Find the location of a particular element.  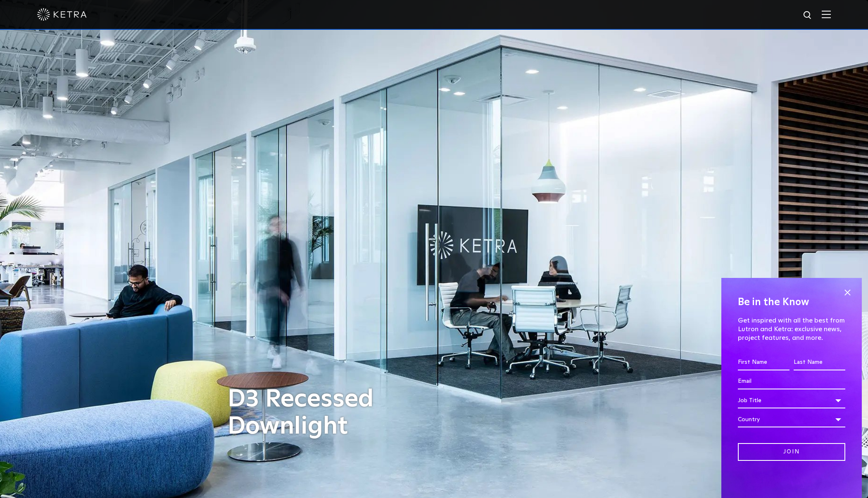

input: Join is located at coordinates (792, 452).